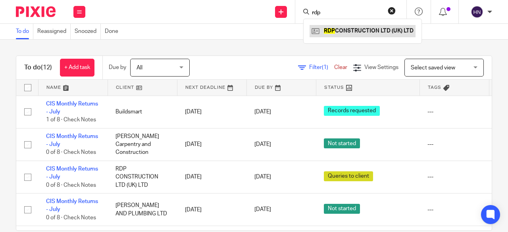  Describe the element at coordinates (142, 112) in the screenshot. I see `td: Buildsmart` at that location.